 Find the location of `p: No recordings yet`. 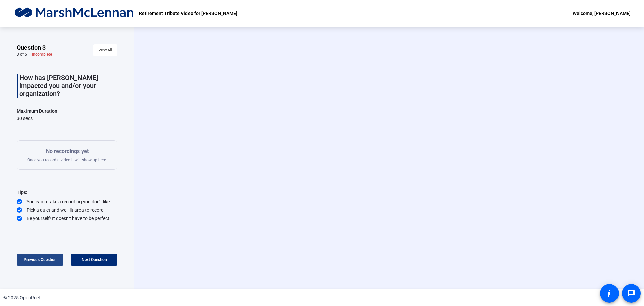

p: No recordings yet is located at coordinates (67, 151).